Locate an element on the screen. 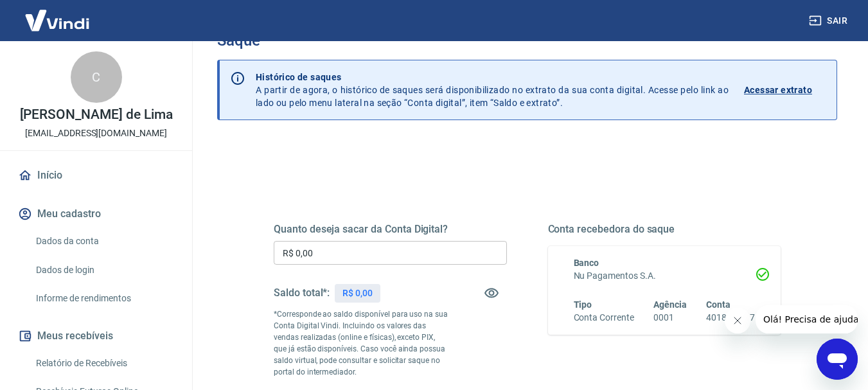 This screenshot has width=868, height=390. span: Banco is located at coordinates (587, 263).